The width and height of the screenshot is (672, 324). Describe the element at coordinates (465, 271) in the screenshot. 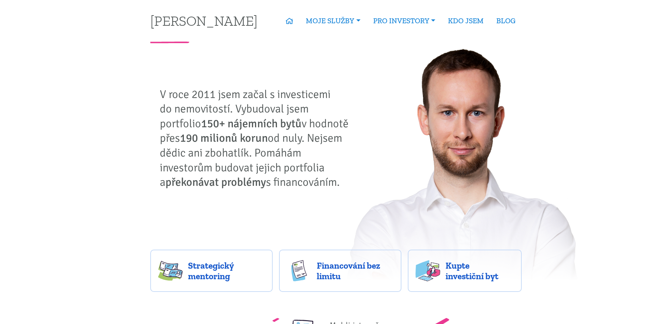

I see `a: Kupte investiční byt` at that location.